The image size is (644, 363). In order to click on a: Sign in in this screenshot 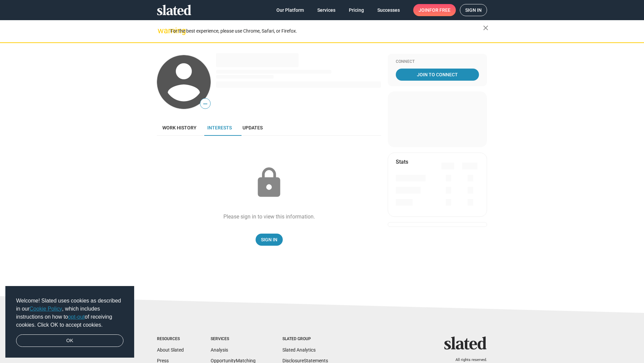, I will do `click(473, 10)`.